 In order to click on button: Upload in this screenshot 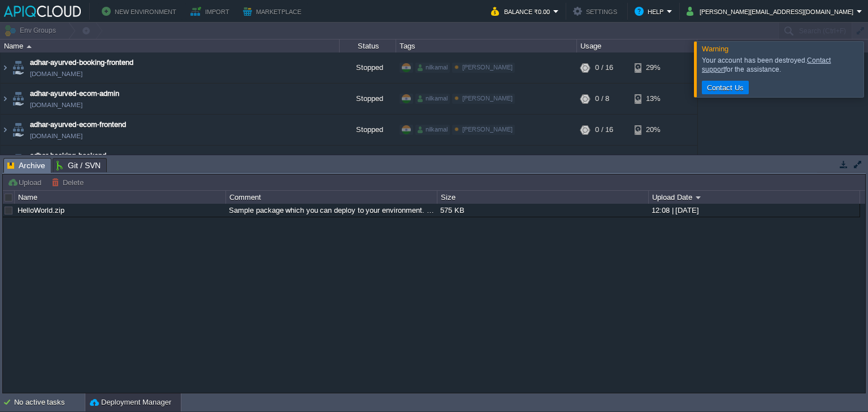, I will do `click(26, 182)`.